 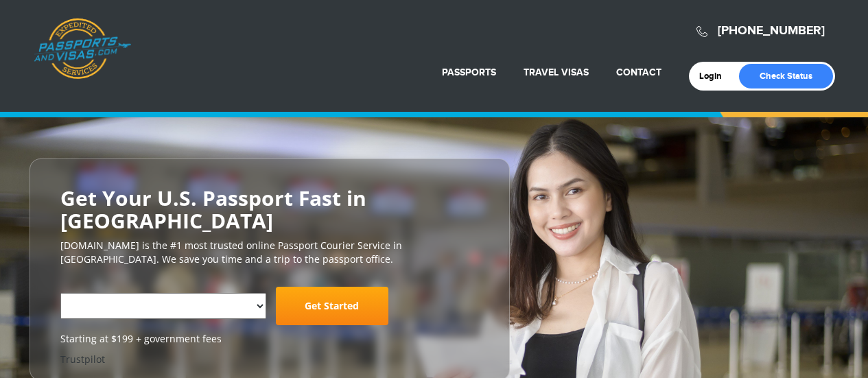 What do you see at coordinates (785, 76) in the screenshot?
I see `a: Check Status` at bounding box center [785, 76].